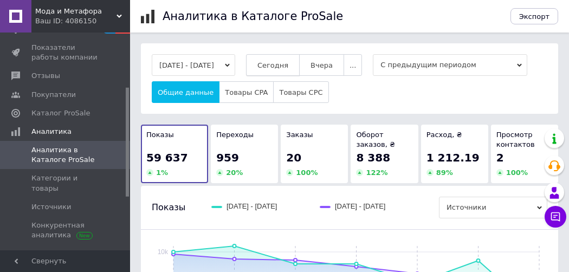 The image size is (569, 272). I want to click on span: Расход, ₴, so click(444, 134).